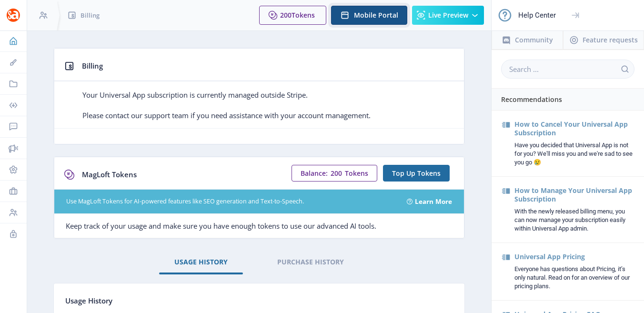 This screenshot has width=644, height=313. What do you see at coordinates (416, 174) in the screenshot?
I see `span: Top Up Tokens` at bounding box center [416, 174].